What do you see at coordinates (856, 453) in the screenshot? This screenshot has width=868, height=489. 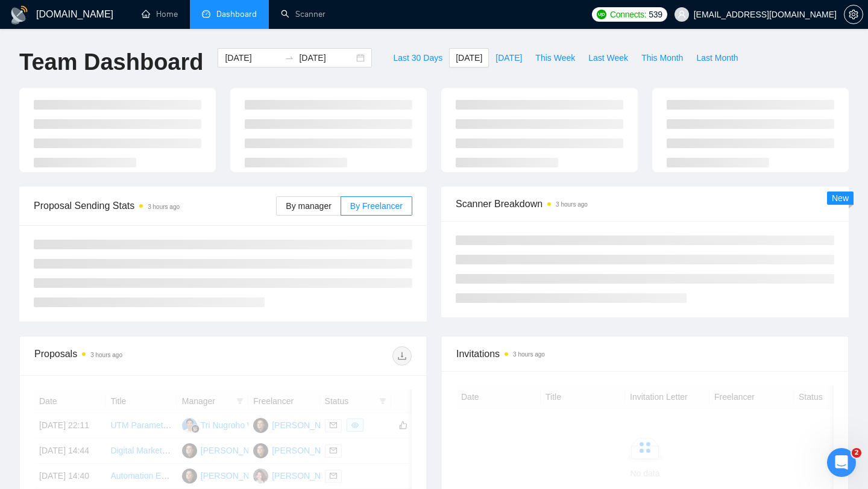 I see `span: 2` at bounding box center [856, 453].